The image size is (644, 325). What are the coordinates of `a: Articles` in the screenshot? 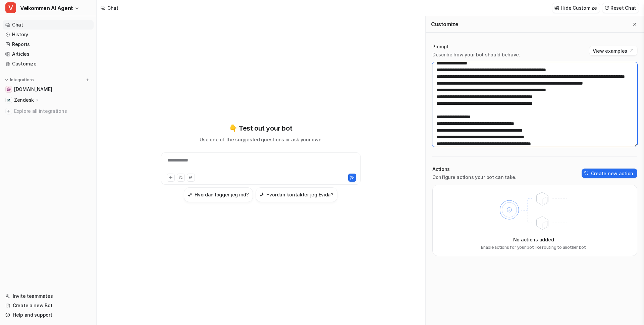 It's located at (48, 54).